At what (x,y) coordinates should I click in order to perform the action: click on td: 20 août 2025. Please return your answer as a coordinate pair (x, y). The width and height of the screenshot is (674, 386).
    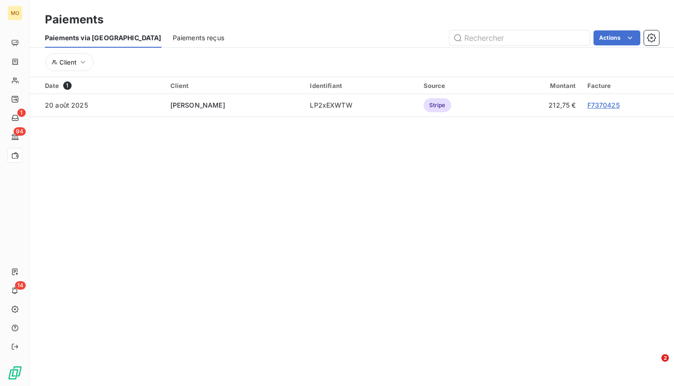
    Looking at the image, I should click on (97, 105).